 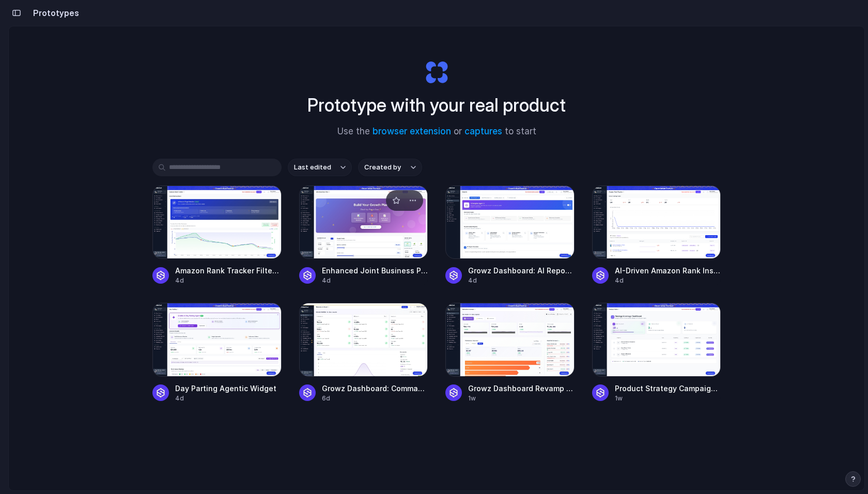 What do you see at coordinates (364, 352) in the screenshot?
I see `a: Growz Dashboard: Command Bar FeatureGrowz Dashboard: Command Bar Feature6d` at bounding box center [364, 352].